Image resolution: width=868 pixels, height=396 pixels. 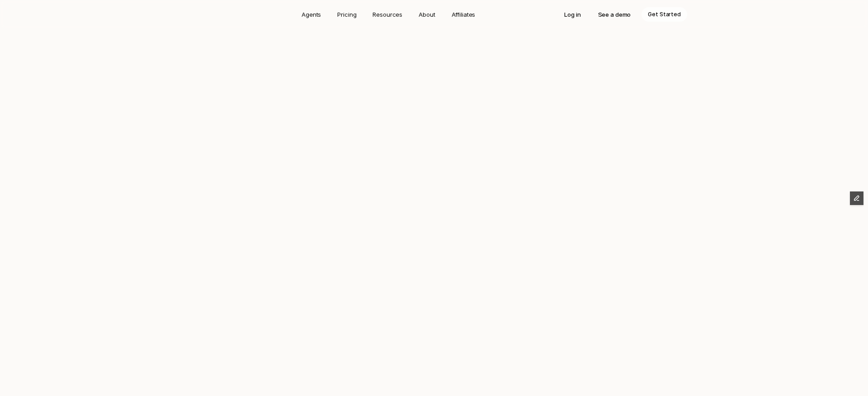 I want to click on a: Pricing, so click(x=347, y=14).